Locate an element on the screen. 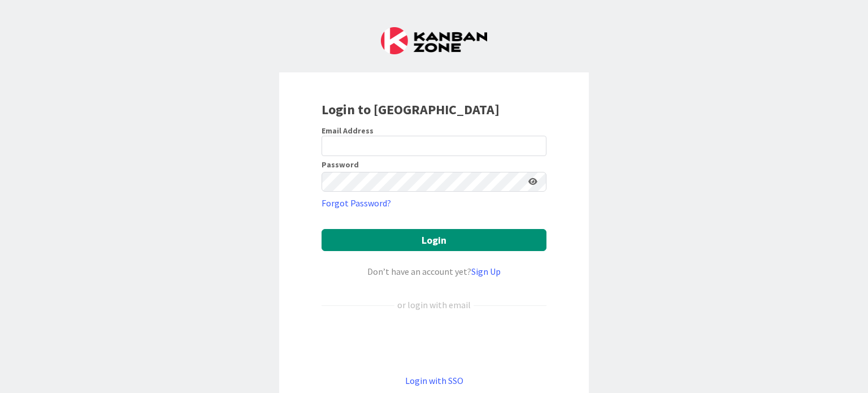 The image size is (868, 393). a: Forgot Password? is located at coordinates (356, 203).